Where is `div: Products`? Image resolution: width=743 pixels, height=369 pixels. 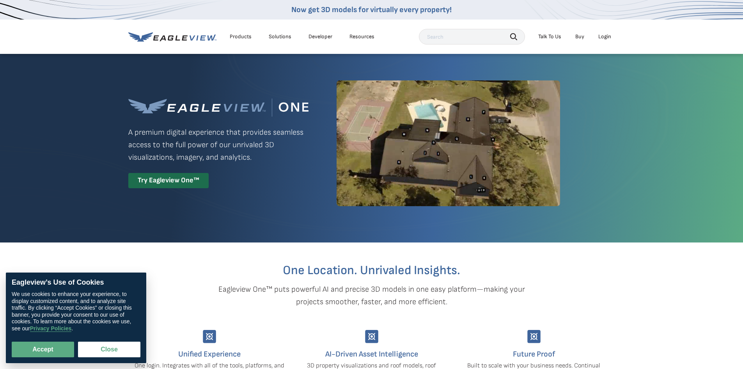 div: Products is located at coordinates (241, 37).